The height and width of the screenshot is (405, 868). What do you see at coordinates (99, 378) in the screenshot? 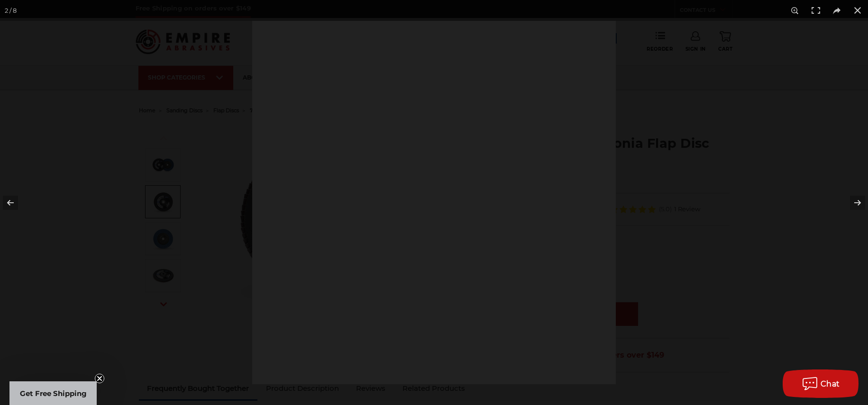
I see `button: Close teaser` at bounding box center [99, 378].